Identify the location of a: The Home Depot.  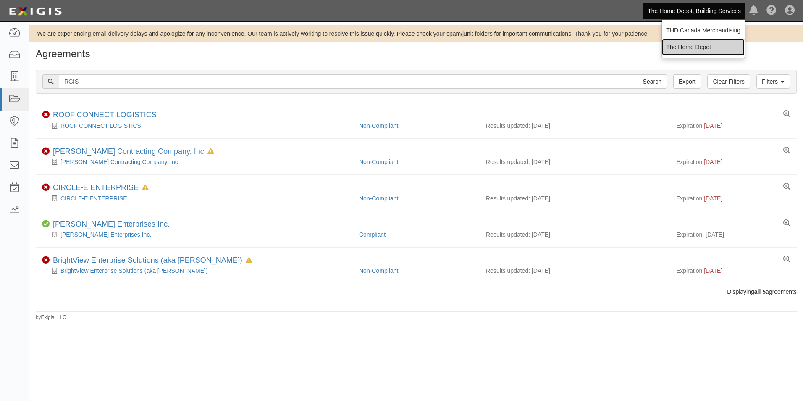
(703, 47).